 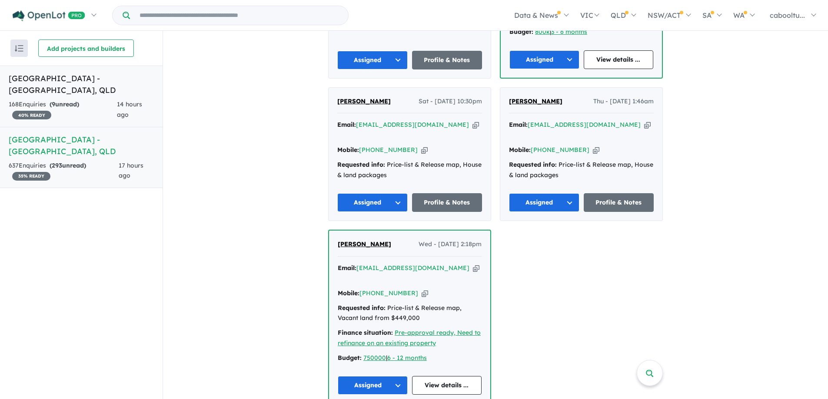 I want to click on u: 6 - 12 months, so click(x=407, y=358).